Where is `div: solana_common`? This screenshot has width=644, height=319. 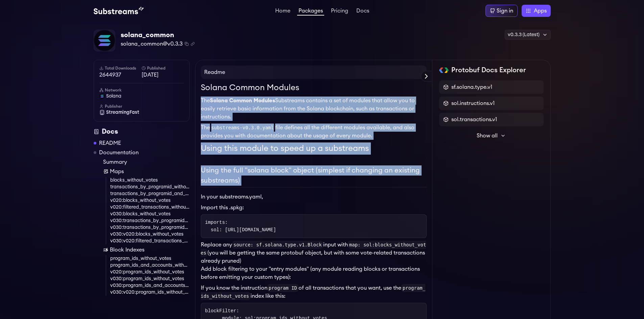 div: solana_common is located at coordinates (157, 35).